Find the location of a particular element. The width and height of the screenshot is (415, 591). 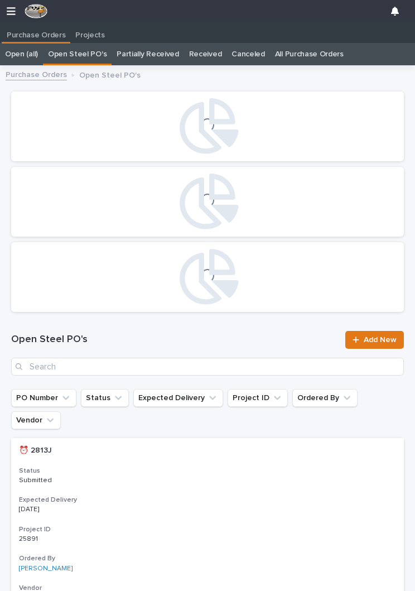

button: Status is located at coordinates (105, 398).